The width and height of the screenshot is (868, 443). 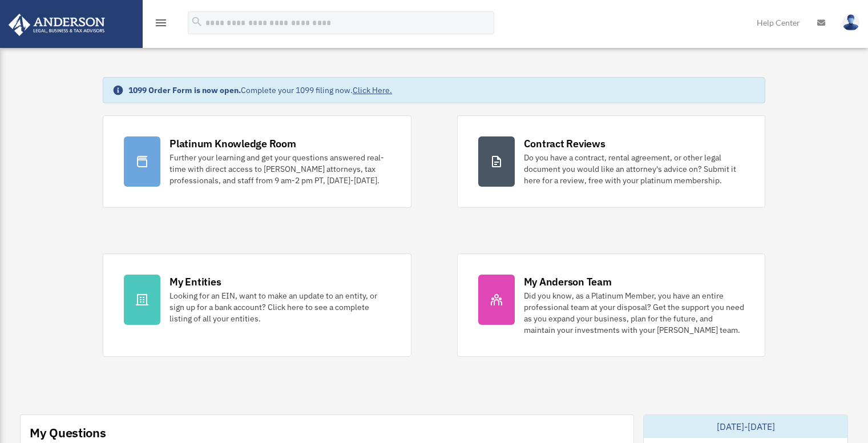 What do you see at coordinates (257, 161) in the screenshot?
I see `a: Platinum Knowledge Room Further your learning and get your questions answered real-time with dire...` at bounding box center [257, 161].